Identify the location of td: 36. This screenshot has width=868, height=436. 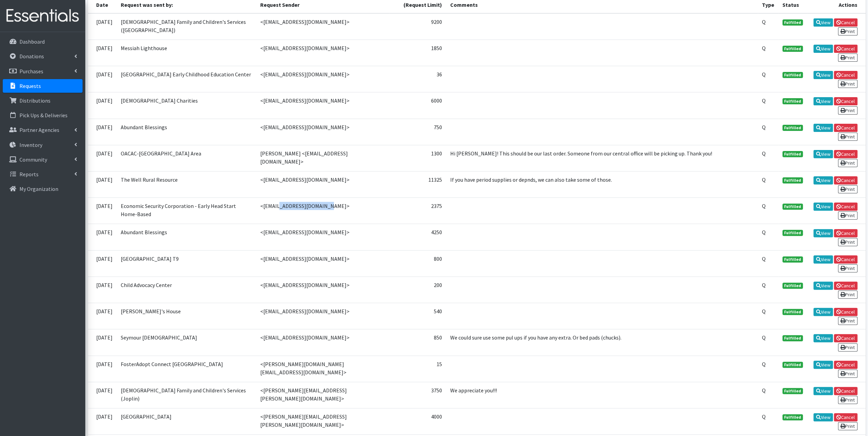
(417, 79).